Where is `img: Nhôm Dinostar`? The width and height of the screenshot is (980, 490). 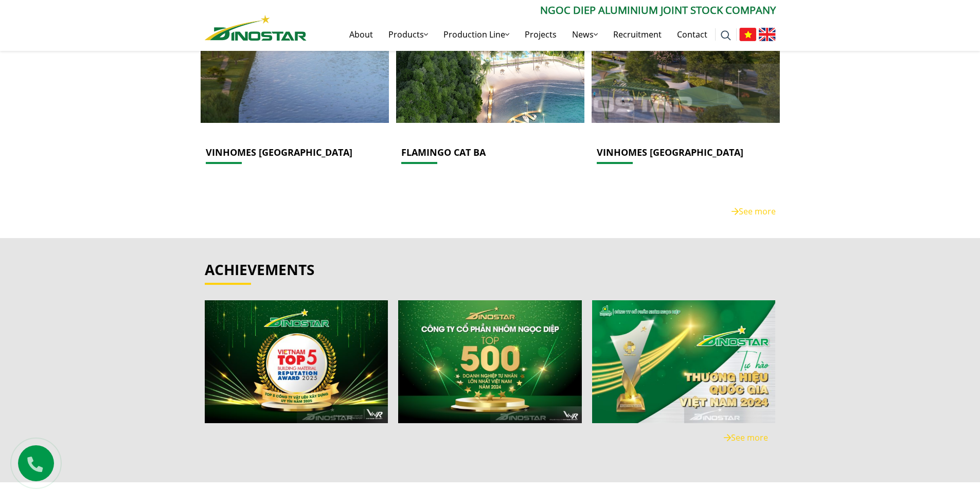
img: Nhôm Dinostar is located at coordinates (256, 28).